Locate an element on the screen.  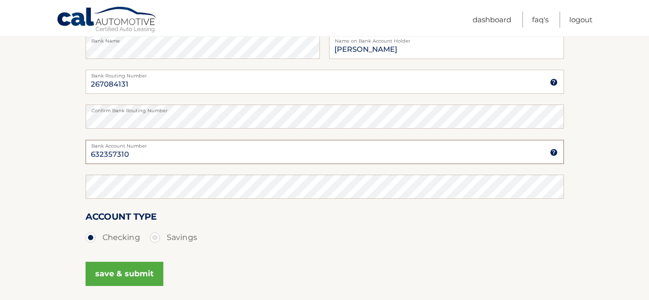
input: Name on Account (Account Holder Name) is located at coordinates (446, 47).